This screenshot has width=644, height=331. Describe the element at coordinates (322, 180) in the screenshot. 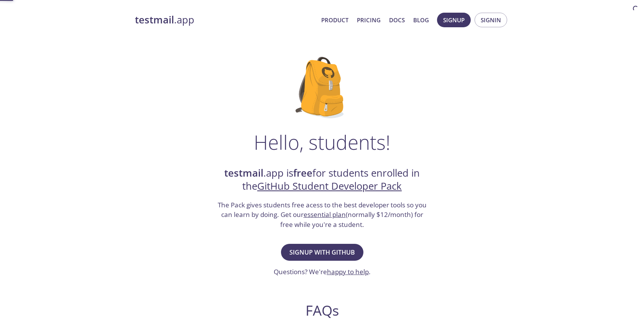

I see `h2: .app is for students enrolled in the` at that location.